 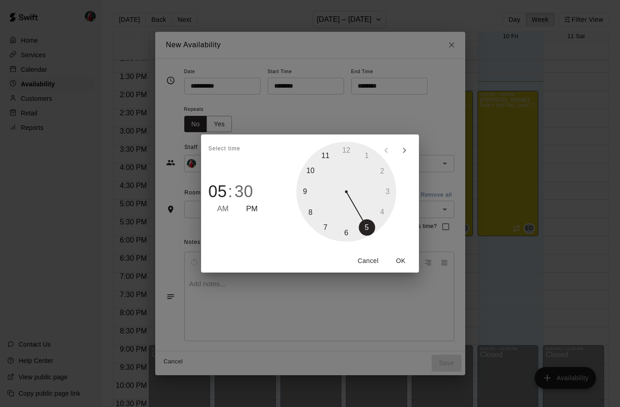 What do you see at coordinates (223, 209) in the screenshot?
I see `span: AM` at bounding box center [223, 209].